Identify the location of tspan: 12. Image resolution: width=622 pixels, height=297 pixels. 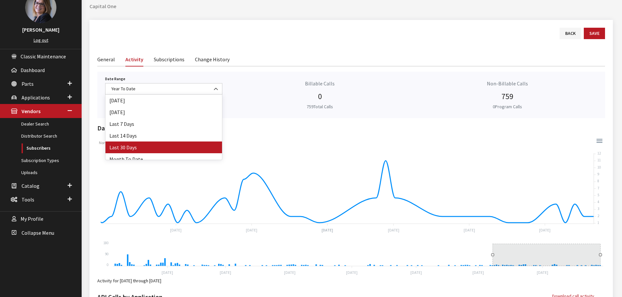
(599, 153).